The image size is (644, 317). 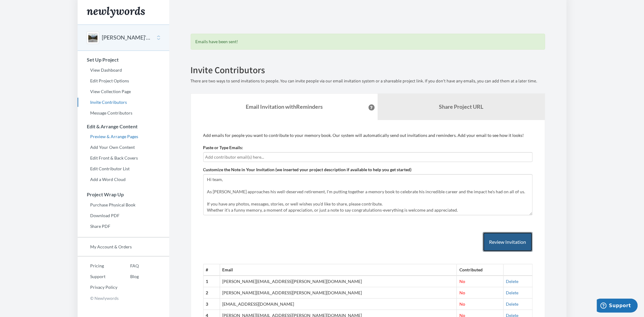 I want to click on th: Email, so click(x=339, y=270).